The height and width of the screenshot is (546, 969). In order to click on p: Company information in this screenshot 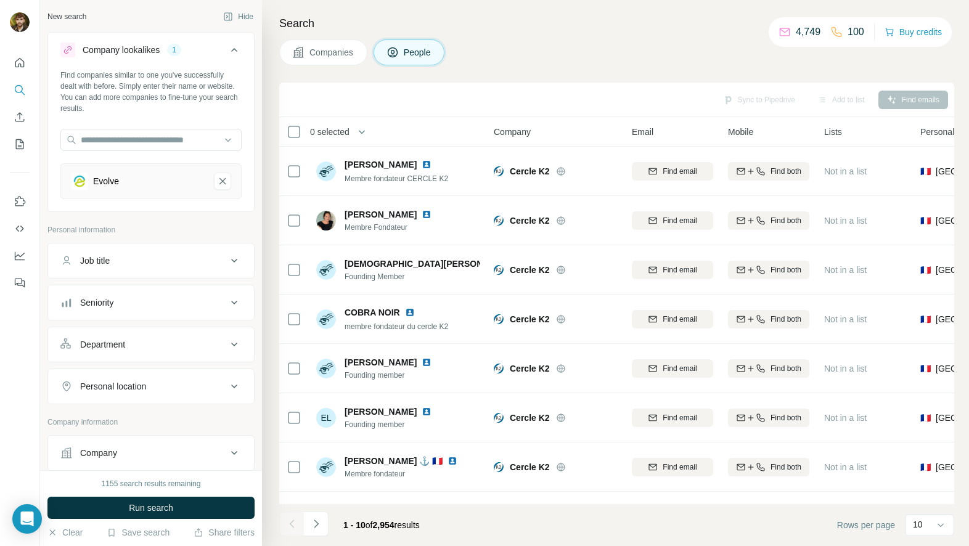, I will do `click(151, 422)`.